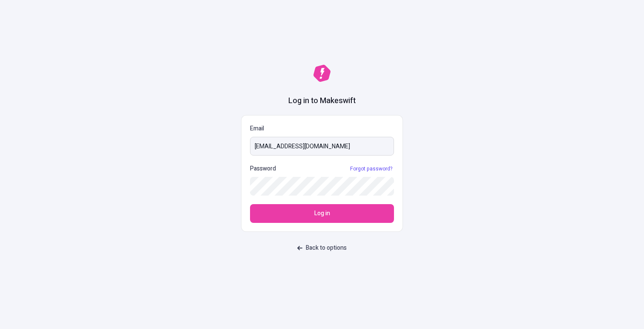  Describe the element at coordinates (322, 214) in the screenshot. I see `button: Log in` at that location.